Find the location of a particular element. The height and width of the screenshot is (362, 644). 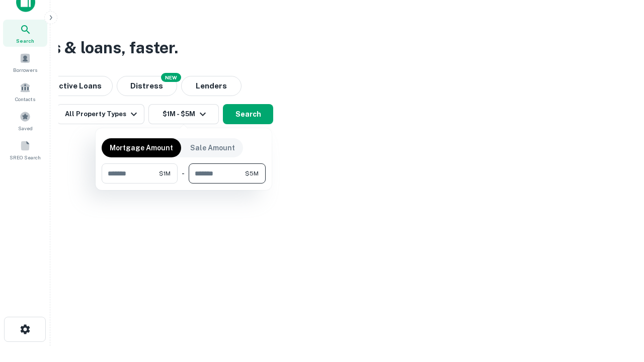

span: $5M is located at coordinates (252, 173).